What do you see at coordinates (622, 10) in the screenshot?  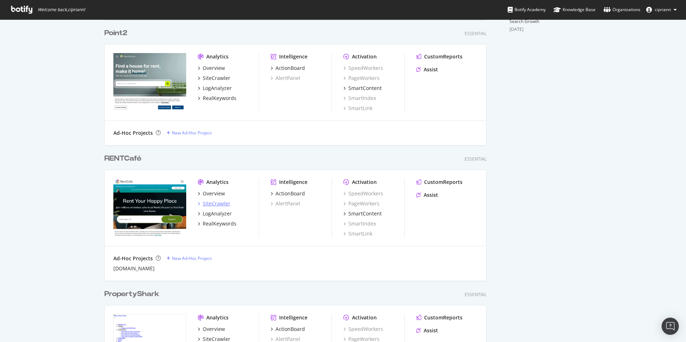 I see `div: Organizations` at bounding box center [622, 10].